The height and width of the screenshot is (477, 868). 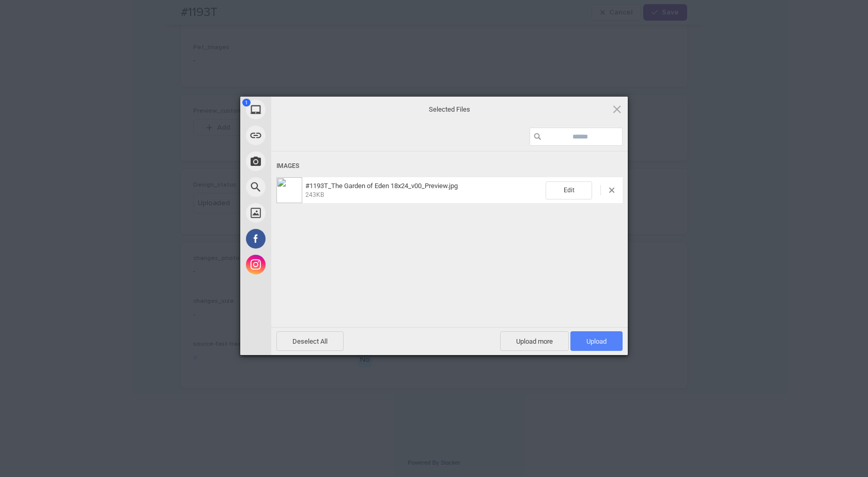 What do you see at coordinates (315, 195) in the screenshot?
I see `span: 243KB` at bounding box center [315, 195].